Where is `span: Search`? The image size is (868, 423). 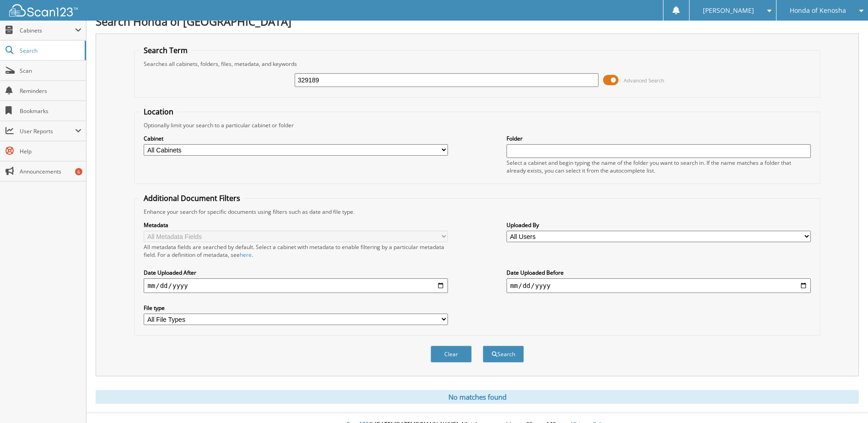
span: Search is located at coordinates (50, 50).